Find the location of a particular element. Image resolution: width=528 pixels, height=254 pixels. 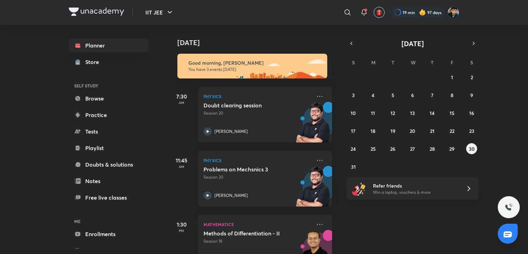

button: August 24, 2025 is located at coordinates (354, 149).